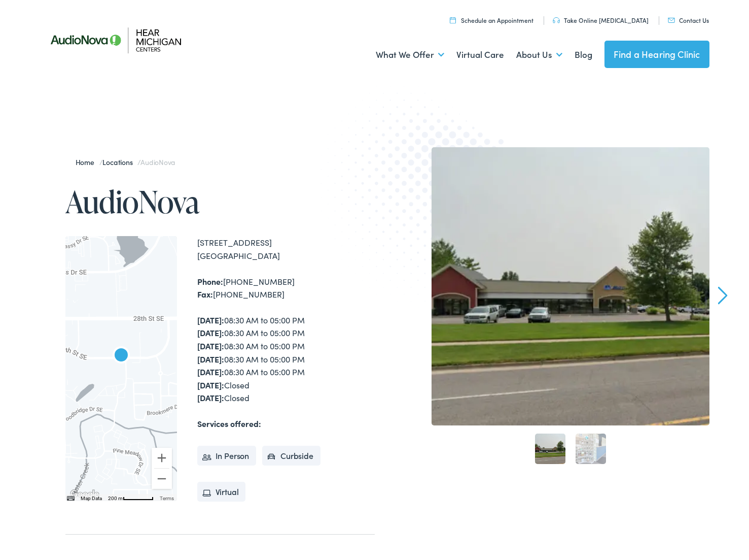 The image size is (749, 560). I want to click on a: Virtual Care, so click(480, 55).